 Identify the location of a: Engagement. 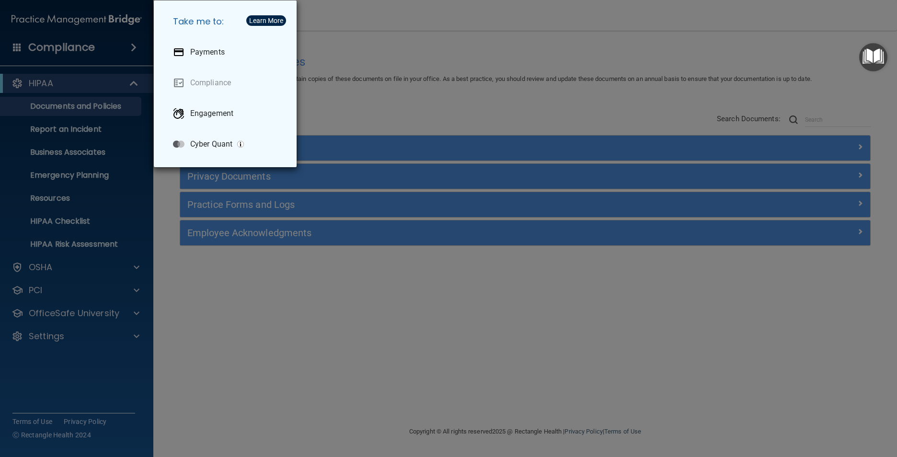
(227, 114).